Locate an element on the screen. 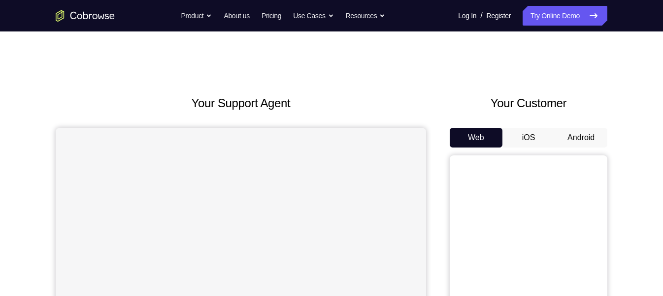 The width and height of the screenshot is (663, 296). a: Log In is located at coordinates (467, 16).